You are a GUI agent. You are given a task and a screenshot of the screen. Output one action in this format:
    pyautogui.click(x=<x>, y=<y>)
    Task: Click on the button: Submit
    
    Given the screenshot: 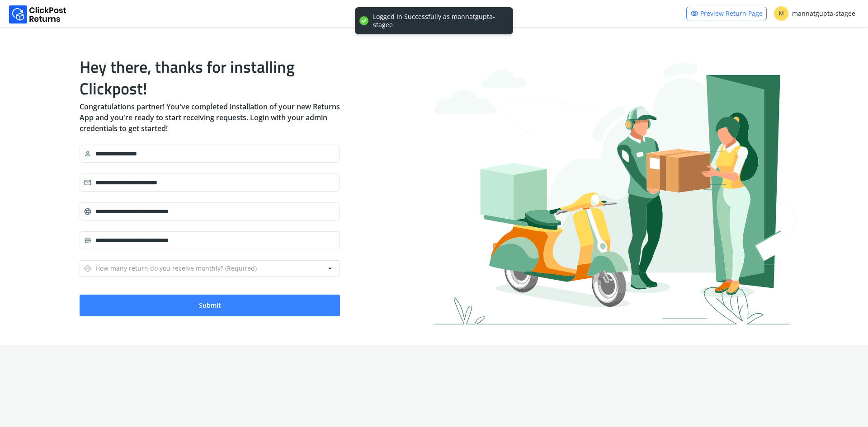 What is the action you would take?
    pyautogui.click(x=210, y=305)
    